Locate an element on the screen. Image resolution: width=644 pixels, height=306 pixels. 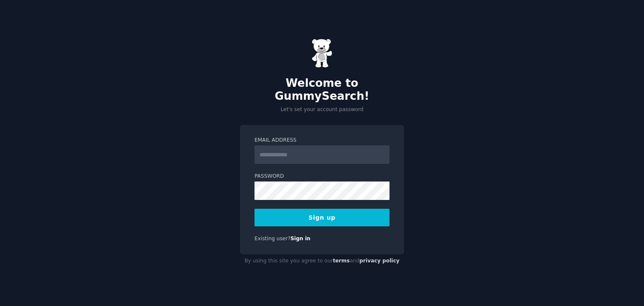
p: Let's set your account password is located at coordinates (322, 110).